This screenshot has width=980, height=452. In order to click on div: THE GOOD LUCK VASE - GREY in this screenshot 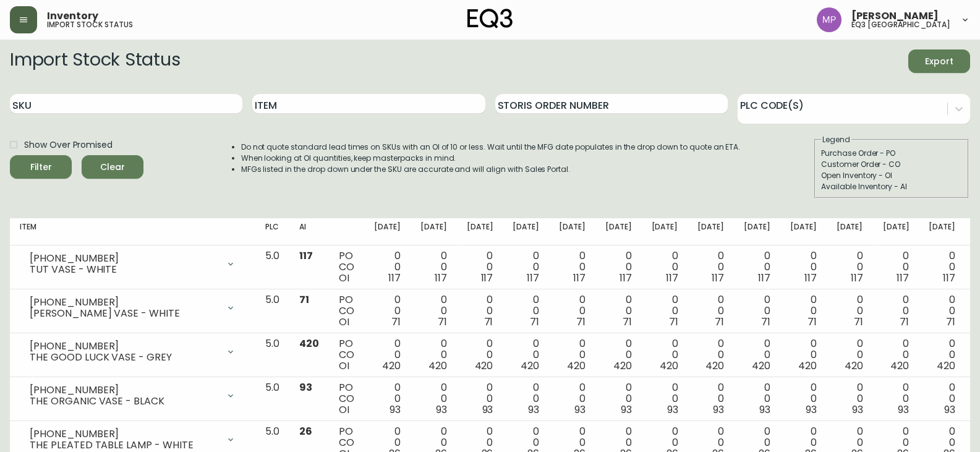, I will do `click(123, 357)`.